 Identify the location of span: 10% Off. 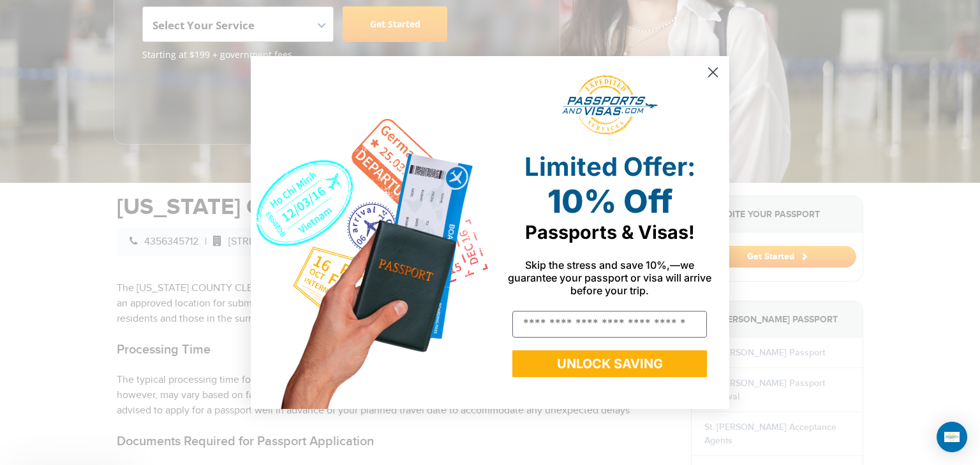
(610, 201).